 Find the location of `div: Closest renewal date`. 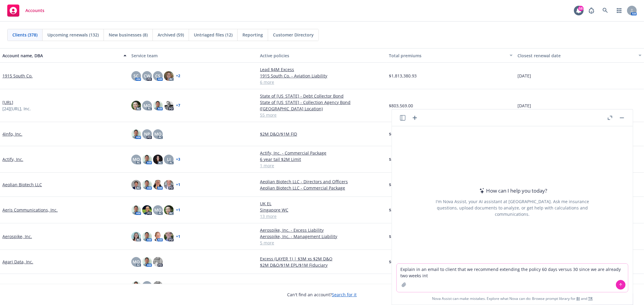

div: Closest renewal date is located at coordinates (576, 56).